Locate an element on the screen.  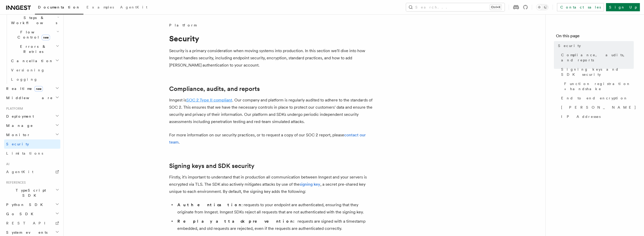
span: Limitations is located at coordinates (25, 153).